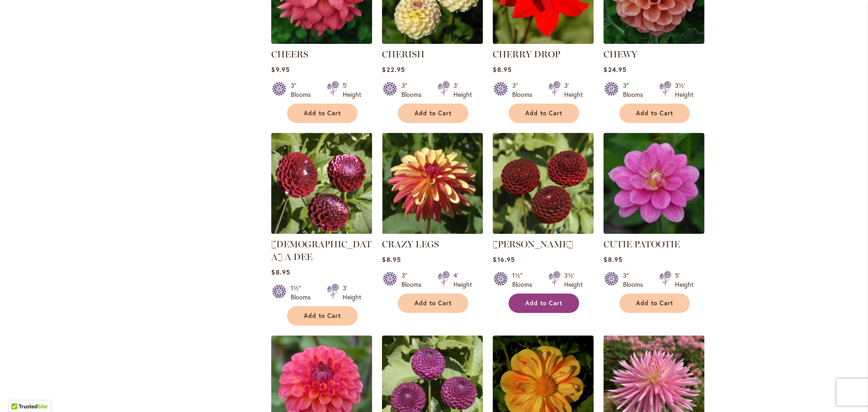 Image resolution: width=868 pixels, height=412 pixels. Describe the element at coordinates (280, 70) in the screenshot. I see `span: $9.95` at that location.